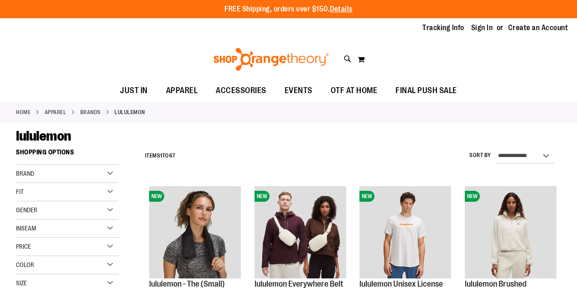  What do you see at coordinates (539, 28) in the screenshot?
I see `a: Create an Account` at bounding box center [539, 28].